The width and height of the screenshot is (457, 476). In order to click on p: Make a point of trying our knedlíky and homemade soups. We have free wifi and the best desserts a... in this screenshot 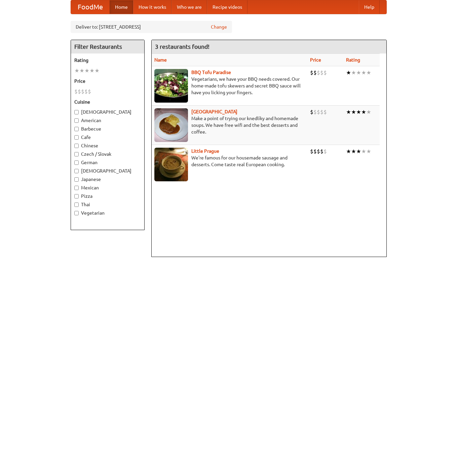, I will do `click(230, 125)`.